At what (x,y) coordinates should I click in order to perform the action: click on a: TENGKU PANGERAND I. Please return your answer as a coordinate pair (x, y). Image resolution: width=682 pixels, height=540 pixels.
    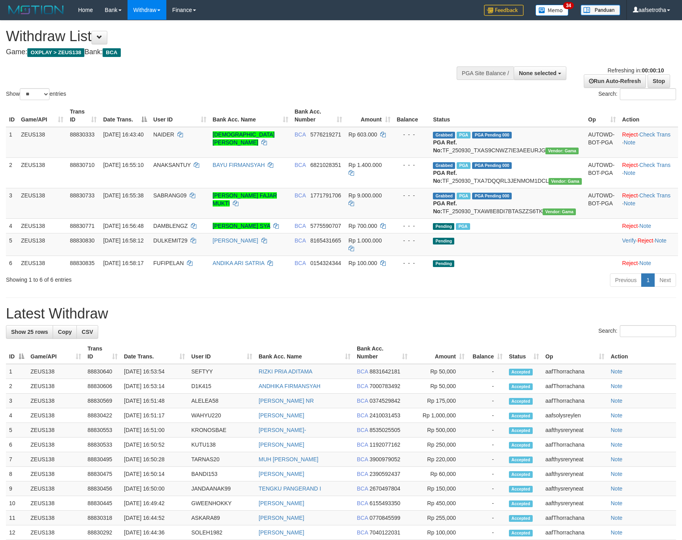
    Looking at the image, I should click on (290, 489).